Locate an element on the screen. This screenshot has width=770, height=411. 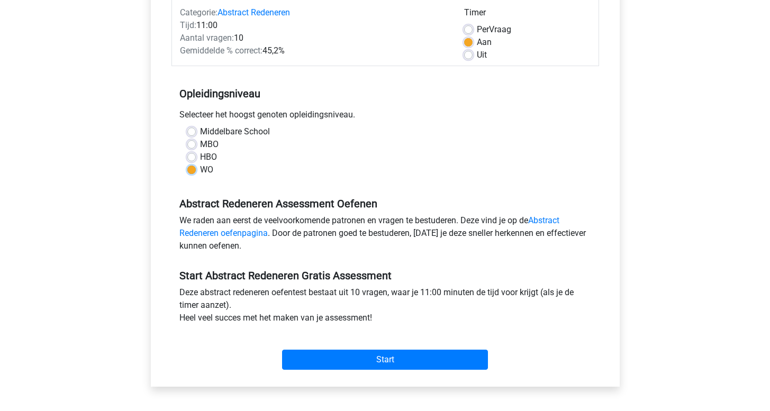
span: Aantal vragen: is located at coordinates (207, 38).